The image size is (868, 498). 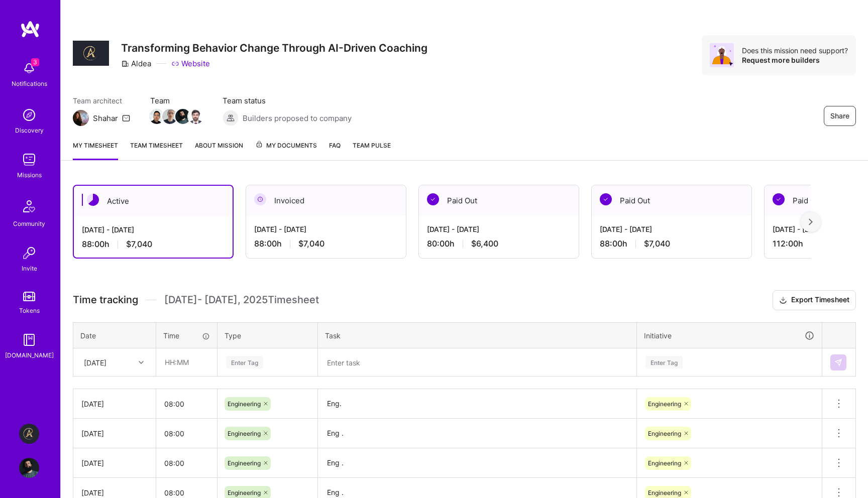 What do you see at coordinates (477, 404) in the screenshot?
I see `textarea: Eng.` at bounding box center [477, 404].